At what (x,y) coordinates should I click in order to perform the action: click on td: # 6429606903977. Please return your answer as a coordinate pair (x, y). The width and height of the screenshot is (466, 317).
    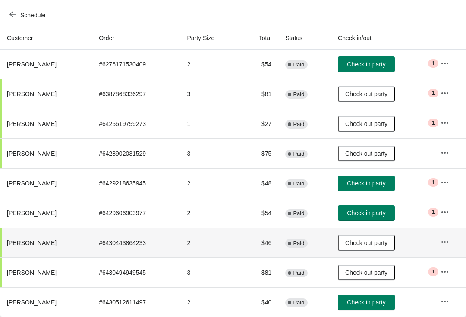
    Looking at the image, I should click on (136, 213).